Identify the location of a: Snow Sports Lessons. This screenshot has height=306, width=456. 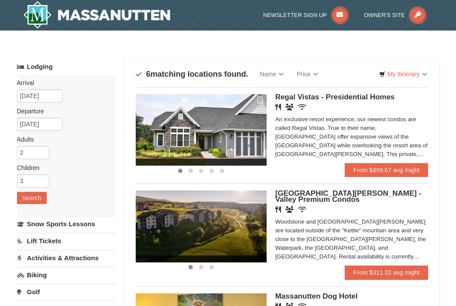
(66, 224).